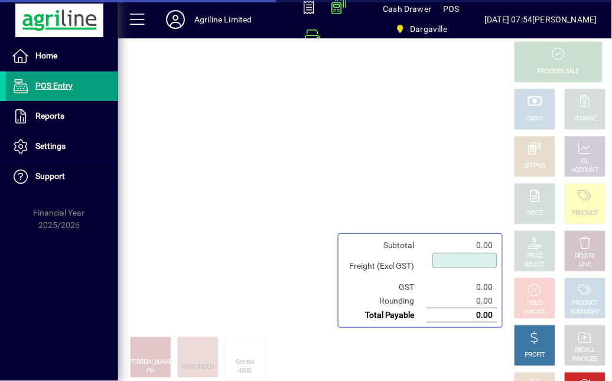  What do you see at coordinates (151, 371) in the screenshot?
I see `div: Pin` at bounding box center [151, 371].